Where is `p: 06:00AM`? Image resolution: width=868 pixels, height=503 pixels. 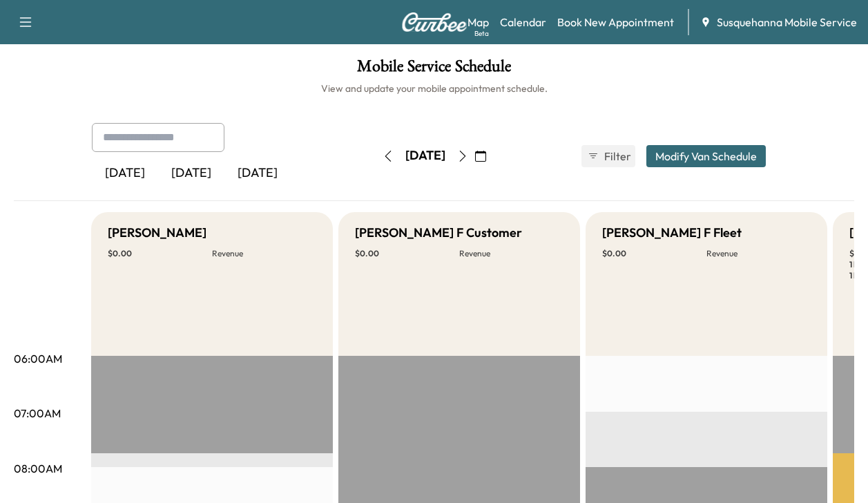
p: 06:00AM is located at coordinates (38, 358).